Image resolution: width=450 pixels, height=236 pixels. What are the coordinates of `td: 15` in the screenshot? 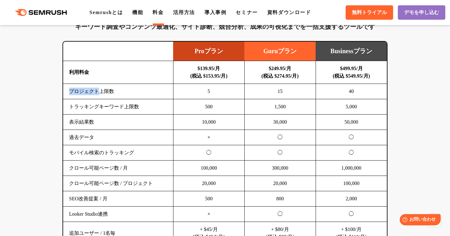 It's located at (280, 91).